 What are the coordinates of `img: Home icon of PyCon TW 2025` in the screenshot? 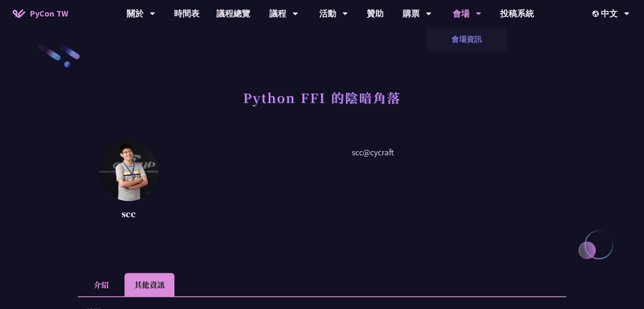 It's located at (19, 13).